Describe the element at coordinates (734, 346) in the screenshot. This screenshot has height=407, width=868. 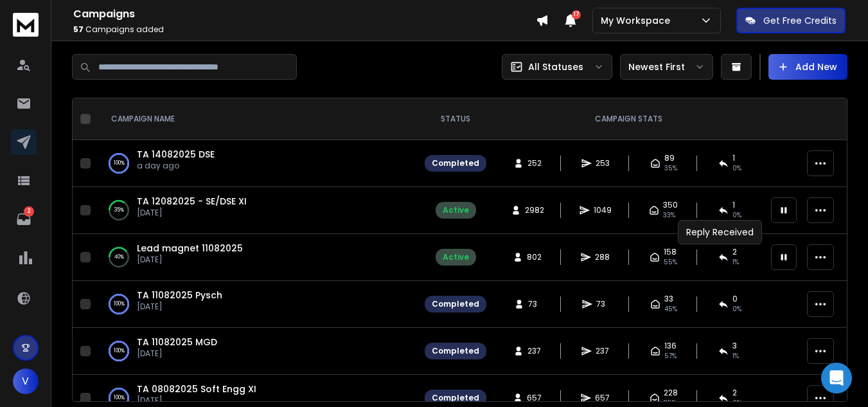
I see `span: 3` at that location.